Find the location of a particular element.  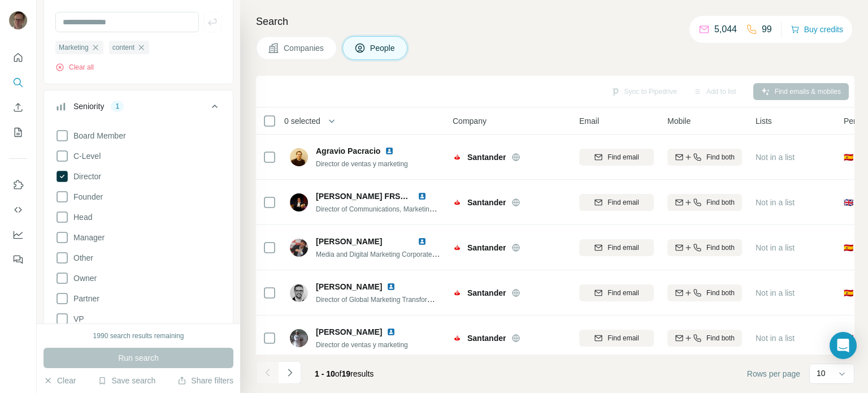

span: Director of Global Marketing Transformation is located at coordinates (381, 299).